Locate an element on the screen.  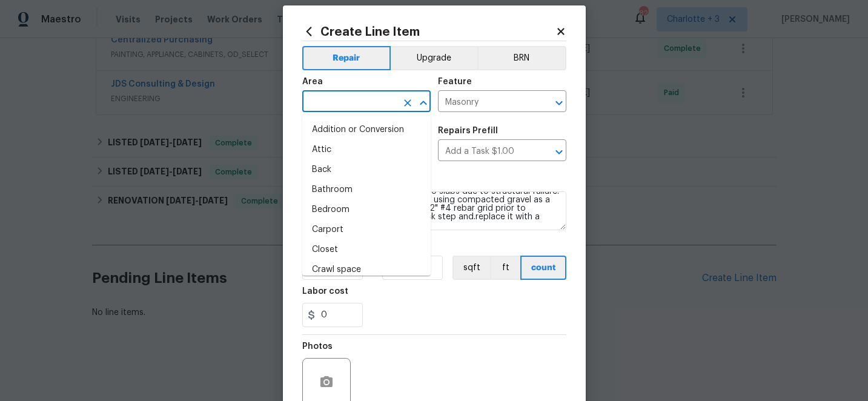
h2: Create Line Item is located at coordinates (428, 31).